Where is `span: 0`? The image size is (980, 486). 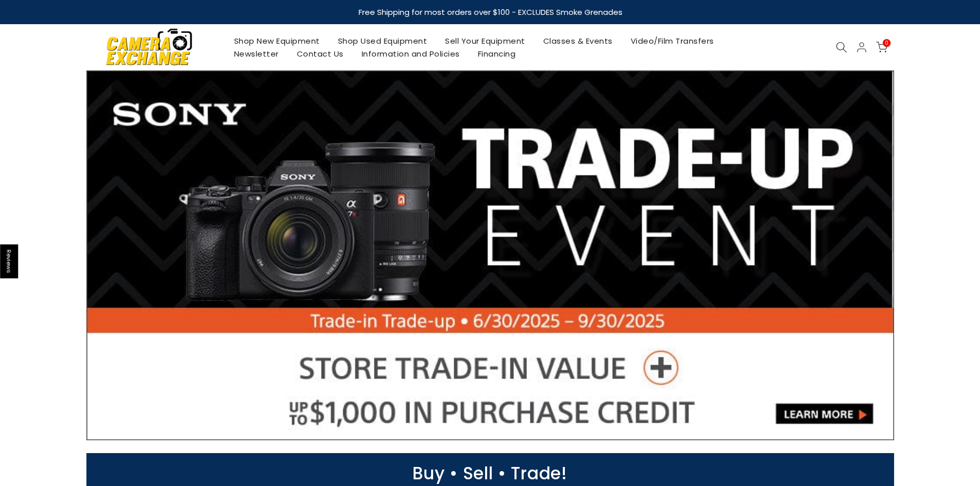 span: 0 is located at coordinates (886, 43).